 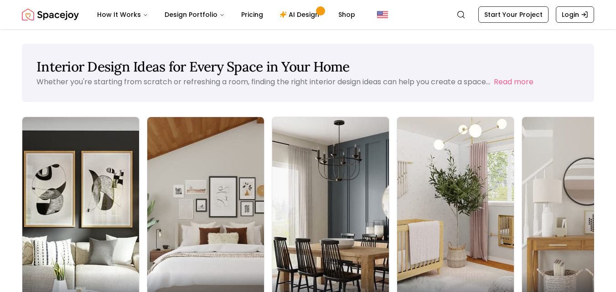 I want to click on p: Whether you're starting from scratch or refreshing a room, finding the right interior design idea..., so click(x=263, y=82).